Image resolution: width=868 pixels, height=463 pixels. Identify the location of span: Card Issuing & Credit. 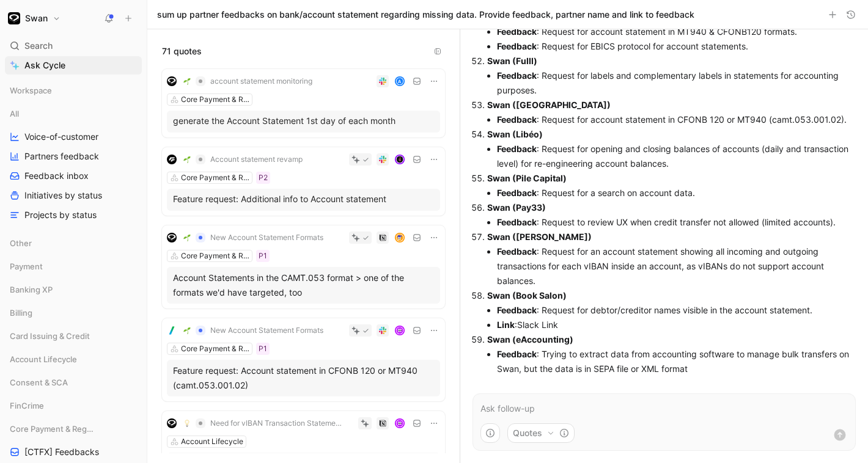
(49, 336).